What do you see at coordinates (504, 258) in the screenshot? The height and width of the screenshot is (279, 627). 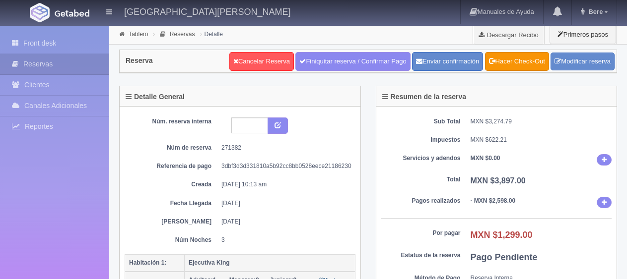 I see `b: Pago Pendiente` at bounding box center [504, 258].